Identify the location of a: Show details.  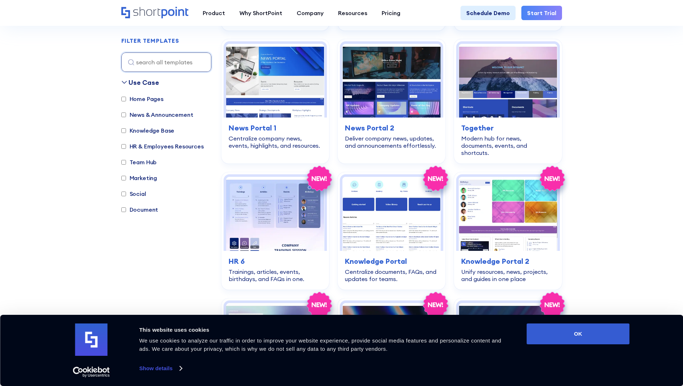
(160, 369).